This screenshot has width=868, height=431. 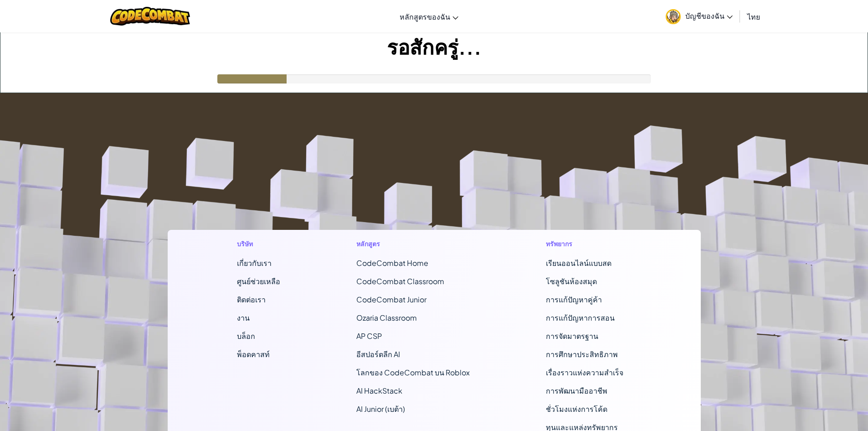 What do you see at coordinates (571, 281) in the screenshot?
I see `a: โซลูชันห้องสมุด` at bounding box center [571, 281].